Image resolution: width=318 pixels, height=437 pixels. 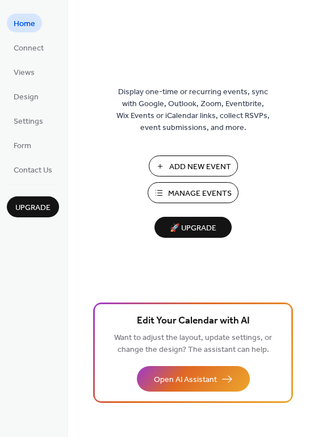 I want to click on span: Manage Events, so click(x=200, y=193).